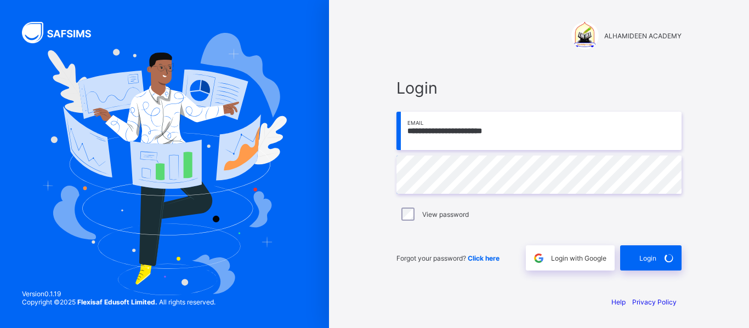 This screenshot has width=749, height=328. I want to click on span: Login with Google, so click(578, 258).